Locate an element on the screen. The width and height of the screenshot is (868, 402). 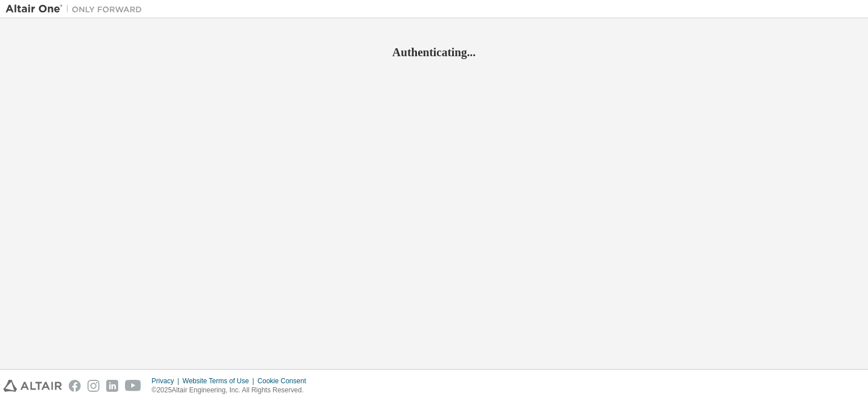
div: Cookie Consent is located at coordinates (284, 381).